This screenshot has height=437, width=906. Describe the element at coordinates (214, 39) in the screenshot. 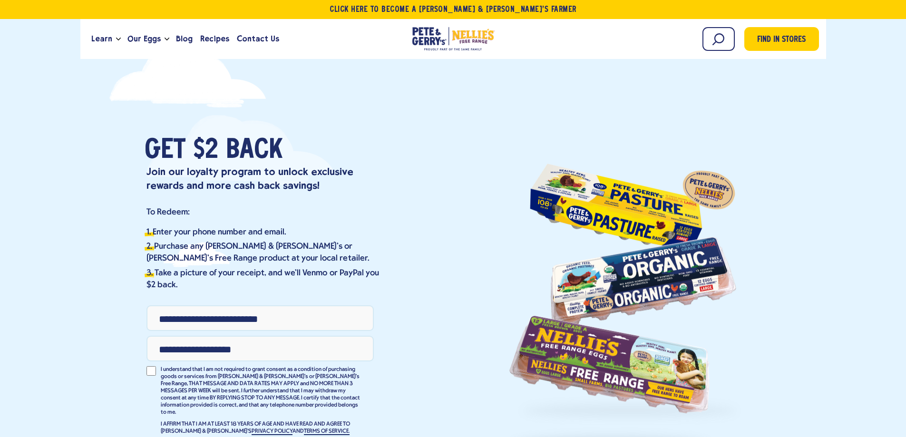

I see `span: Recipes` at that location.